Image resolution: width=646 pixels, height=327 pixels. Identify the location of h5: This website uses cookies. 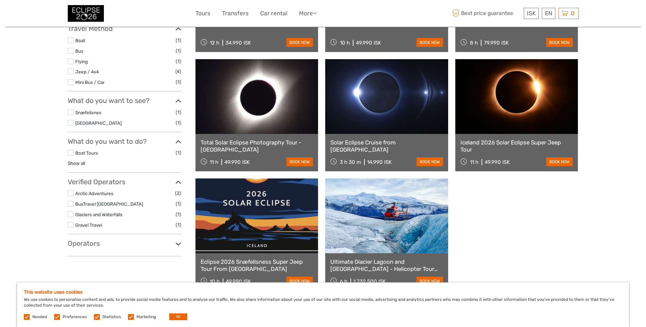
(323, 292).